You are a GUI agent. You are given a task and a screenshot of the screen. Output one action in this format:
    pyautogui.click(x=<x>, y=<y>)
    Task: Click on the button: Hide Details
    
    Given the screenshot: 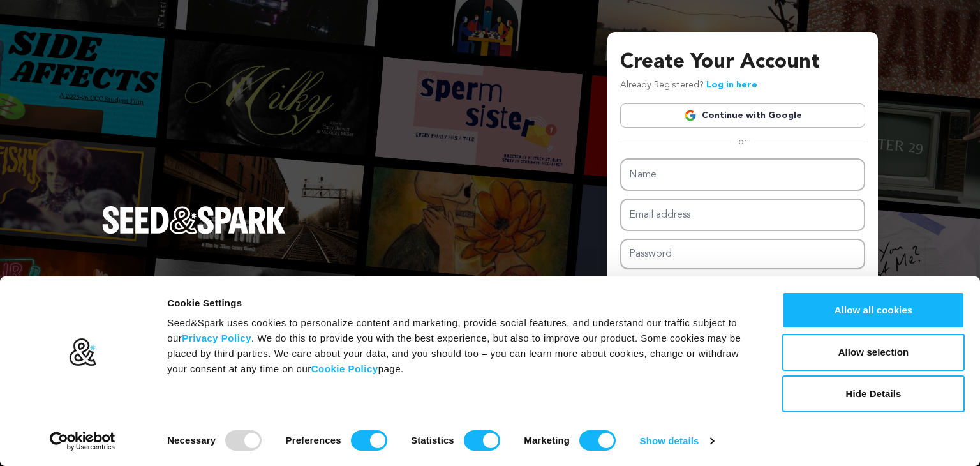 What is the action you would take?
    pyautogui.click(x=874, y=394)
    